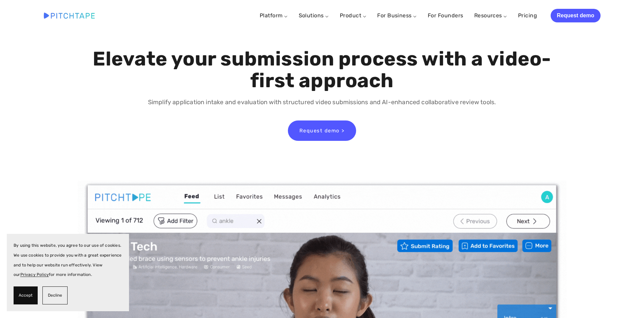 This screenshot has width=644, height=318. What do you see at coordinates (55, 295) in the screenshot?
I see `span: Decline` at bounding box center [55, 295].